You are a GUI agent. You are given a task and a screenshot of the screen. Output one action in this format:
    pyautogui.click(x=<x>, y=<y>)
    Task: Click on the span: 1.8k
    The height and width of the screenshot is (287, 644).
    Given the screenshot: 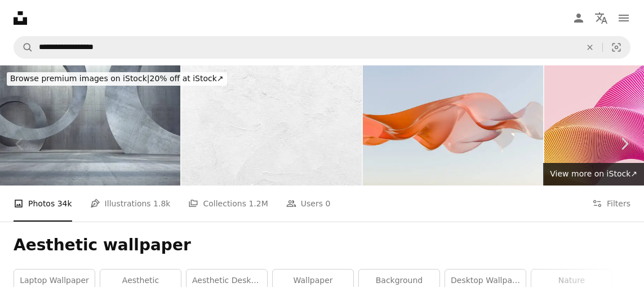 What is the action you would take?
    pyautogui.click(x=162, y=203)
    